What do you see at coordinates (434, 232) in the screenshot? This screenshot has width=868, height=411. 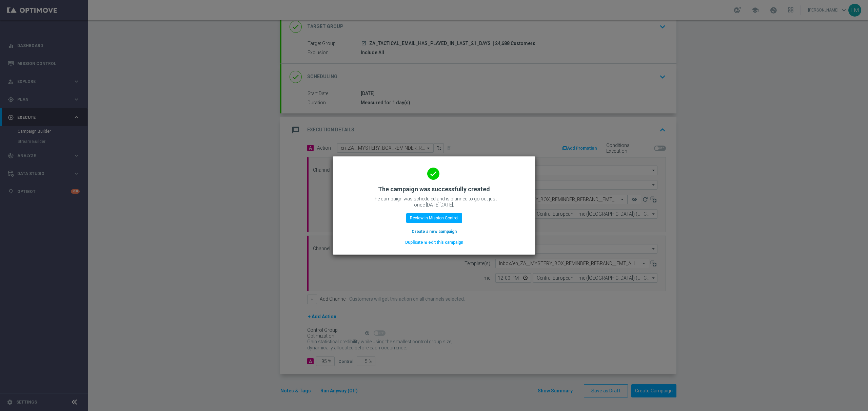 I see `button: Create a new campaign` at bounding box center [434, 232].